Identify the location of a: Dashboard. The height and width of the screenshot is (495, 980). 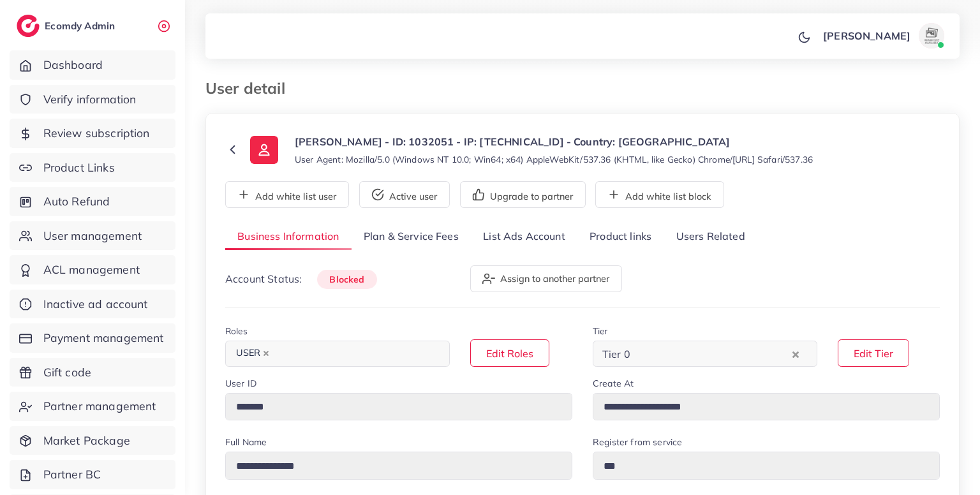
(92, 65).